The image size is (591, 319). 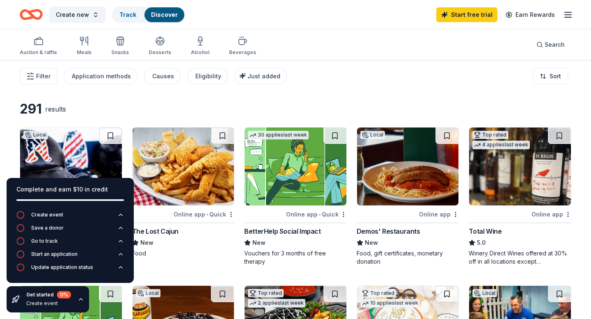 What do you see at coordinates (184, 254) in the screenshot?
I see `div: Food` at bounding box center [184, 254].